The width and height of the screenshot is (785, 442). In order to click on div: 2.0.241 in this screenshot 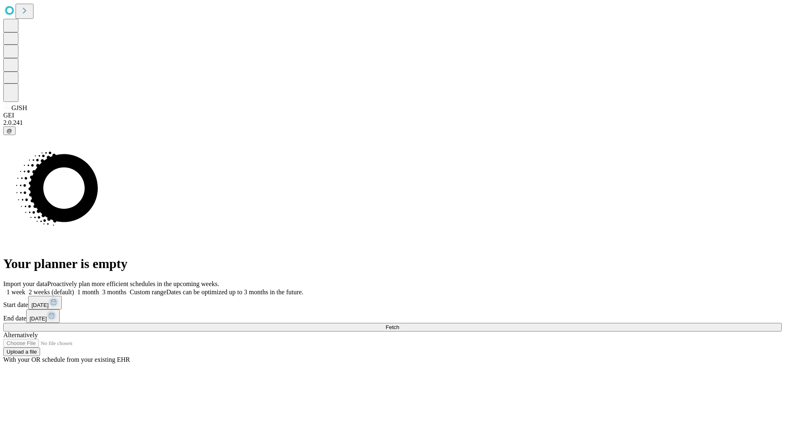, I will do `click(393, 123)`.